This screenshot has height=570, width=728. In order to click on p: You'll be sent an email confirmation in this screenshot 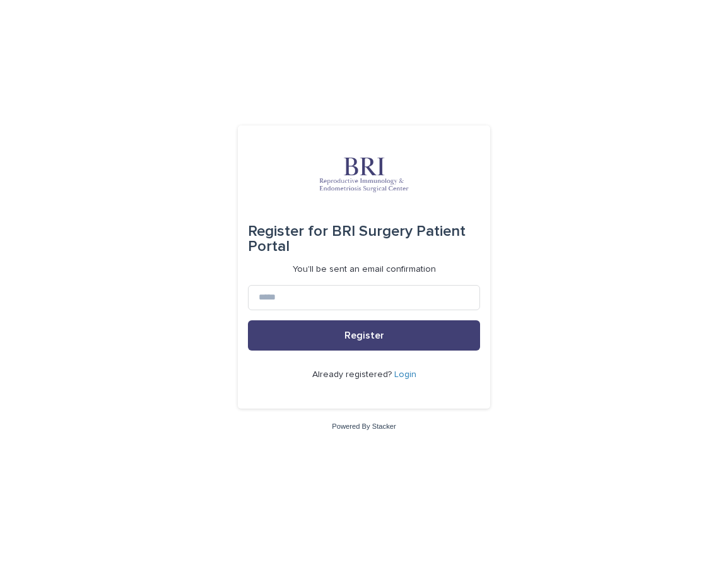, I will do `click(364, 269)`.